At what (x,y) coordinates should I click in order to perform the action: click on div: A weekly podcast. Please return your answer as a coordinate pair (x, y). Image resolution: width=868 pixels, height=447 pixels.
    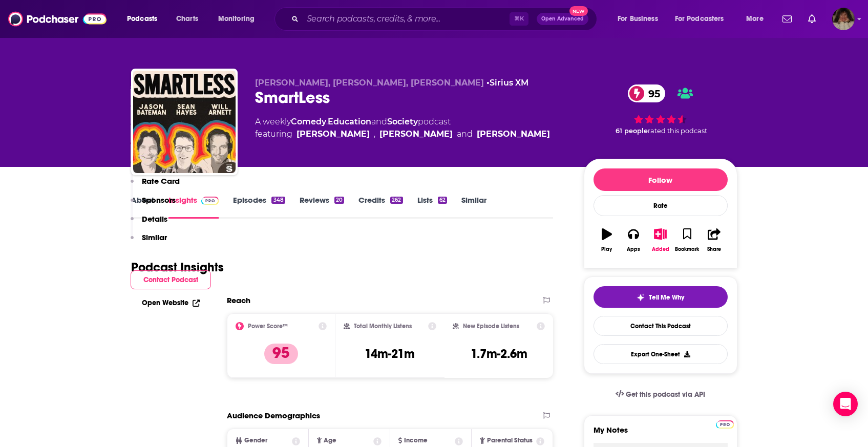
    Looking at the image, I should click on (402, 128).